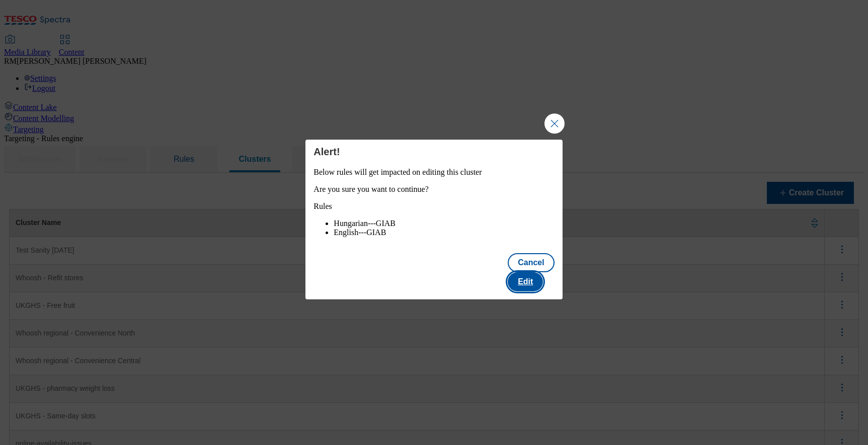  Describe the element at coordinates (444, 233) in the screenshot. I see `li: English---GIAB` at that location.